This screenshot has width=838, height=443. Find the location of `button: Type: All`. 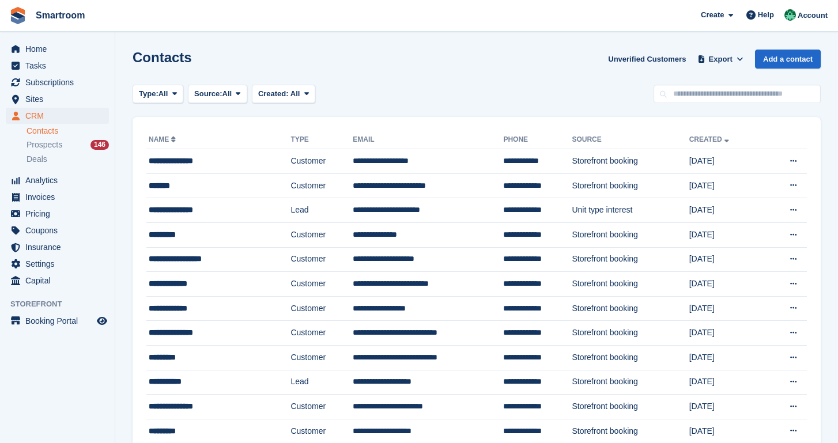

button: Type: All is located at coordinates (158, 94).